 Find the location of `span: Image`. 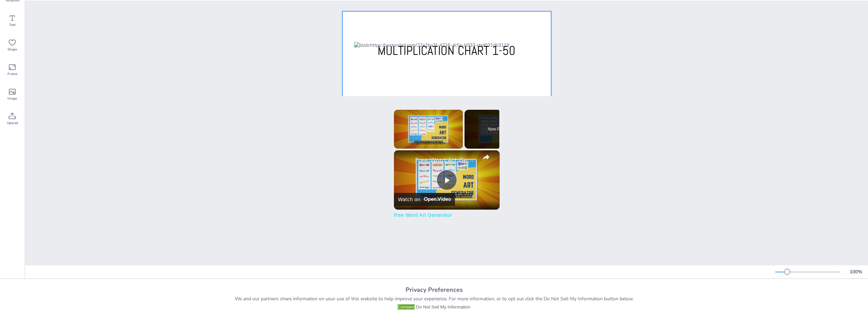

span: Image is located at coordinates (12, 99).